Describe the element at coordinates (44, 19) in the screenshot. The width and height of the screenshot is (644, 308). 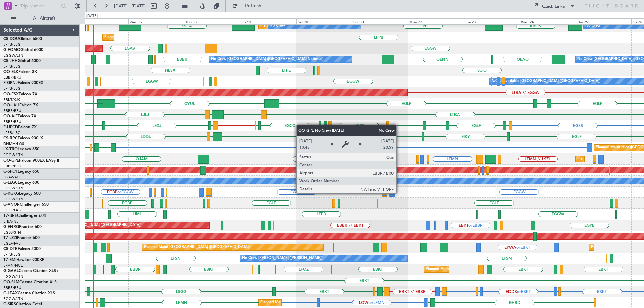
I see `span: All Aircraft` at that location.